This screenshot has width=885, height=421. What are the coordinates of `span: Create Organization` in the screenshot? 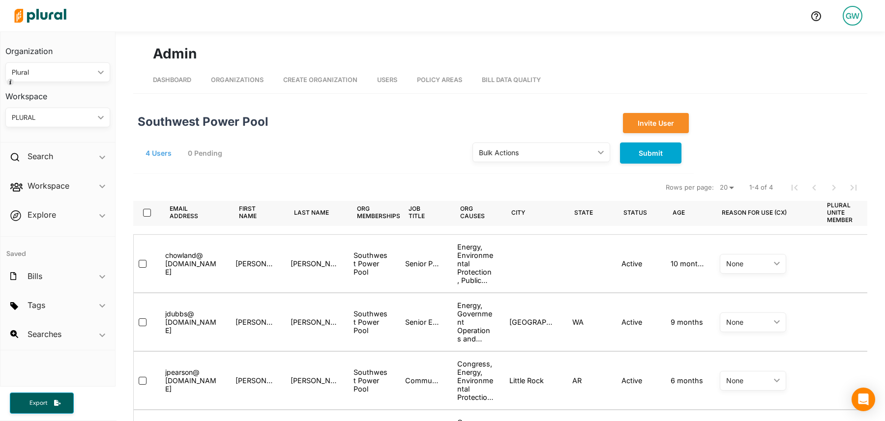 It's located at (320, 80).